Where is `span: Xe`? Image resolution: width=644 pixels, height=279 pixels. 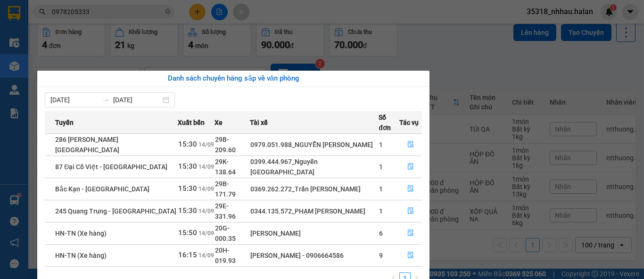
span: Xe is located at coordinates (218, 122).